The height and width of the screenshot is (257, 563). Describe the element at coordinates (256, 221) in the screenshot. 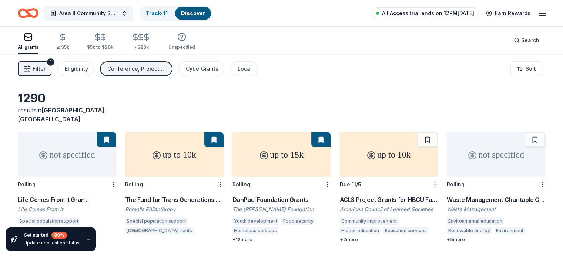

I see `div: Youth development` at that location.